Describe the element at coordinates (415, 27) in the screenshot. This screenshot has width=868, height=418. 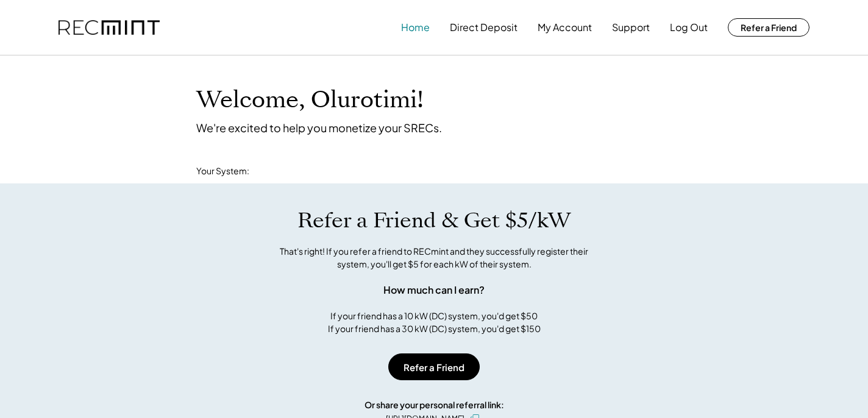
I see `button: Home` at that location.